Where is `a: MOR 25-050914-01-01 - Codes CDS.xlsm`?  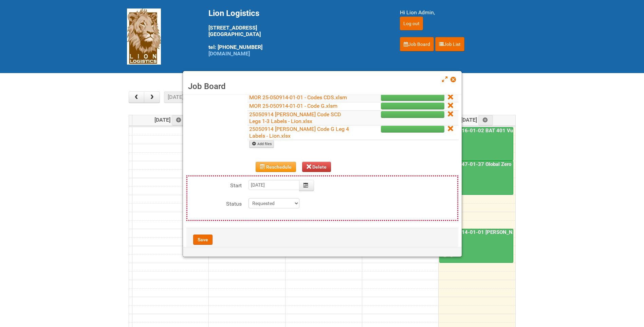 a: MOR 25-050914-01-01 - Codes CDS.xlsm is located at coordinates (298, 97).